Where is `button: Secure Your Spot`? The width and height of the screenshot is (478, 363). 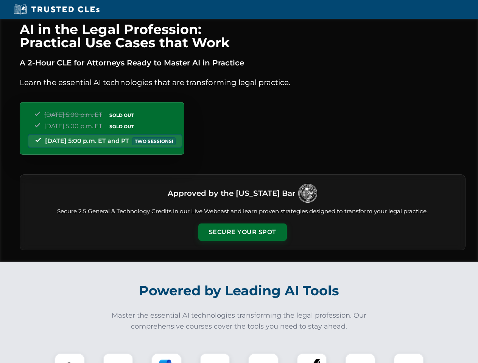 button: Secure Your Spot is located at coordinates (243, 232).